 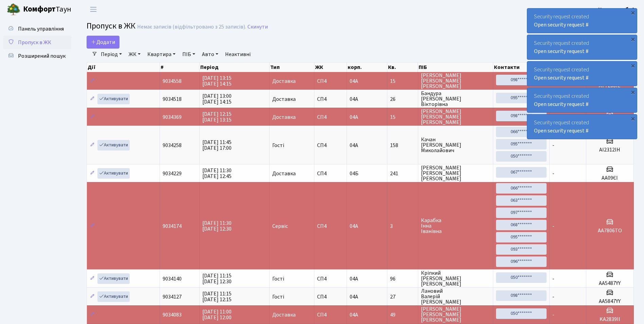 I want to click on a: Розширений пошук, so click(x=37, y=56).